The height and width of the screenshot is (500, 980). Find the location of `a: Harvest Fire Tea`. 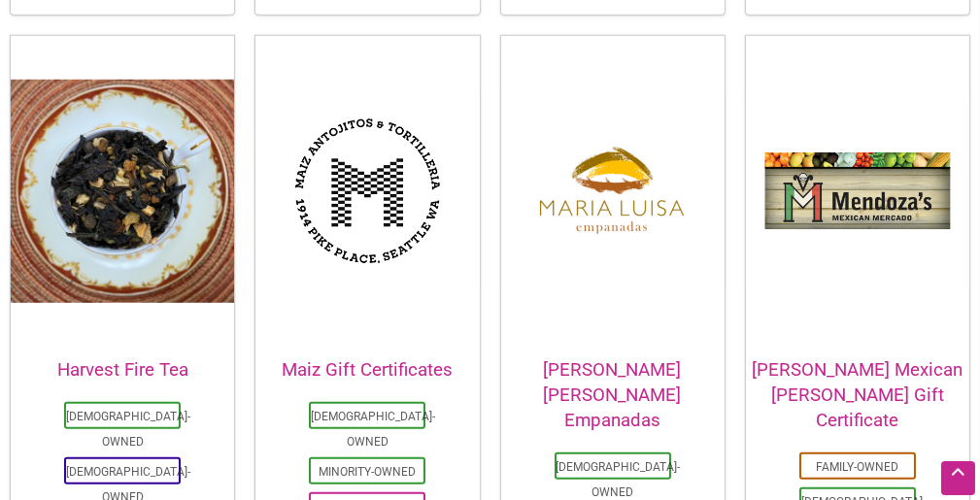

a: Harvest Fire Tea is located at coordinates (122, 284).